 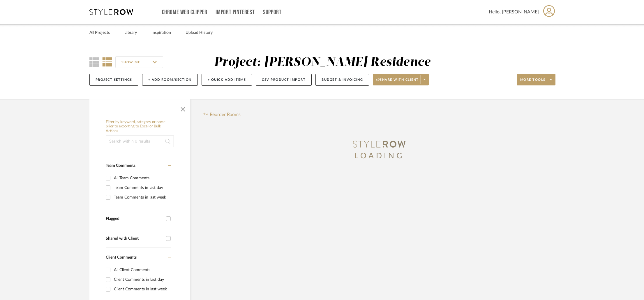 What do you see at coordinates (120, 165) in the screenshot?
I see `span: Team Comments` at bounding box center [120, 165].